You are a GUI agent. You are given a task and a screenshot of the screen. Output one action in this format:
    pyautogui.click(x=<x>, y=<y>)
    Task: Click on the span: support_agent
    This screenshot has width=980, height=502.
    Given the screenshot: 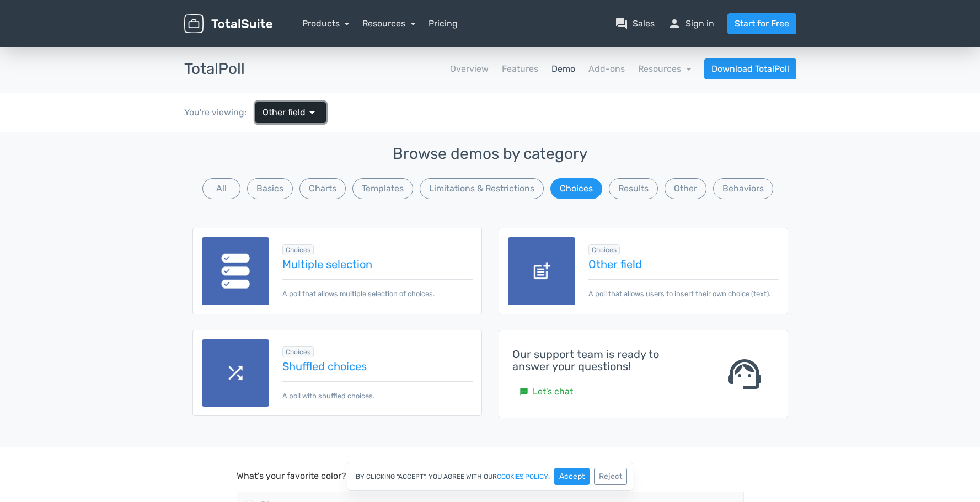 What is the action you would take?
    pyautogui.click(x=745, y=374)
    